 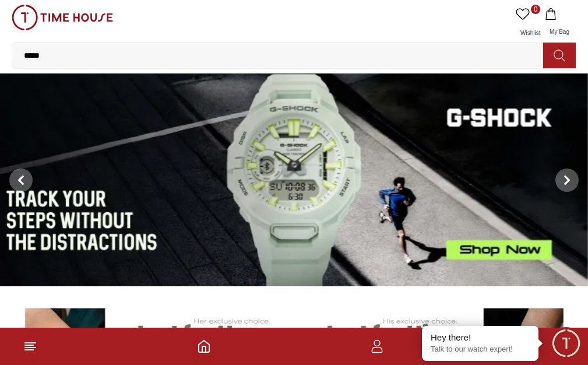 What do you see at coordinates (528, 24) in the screenshot?
I see `a: 0Wishlist` at bounding box center [528, 24].